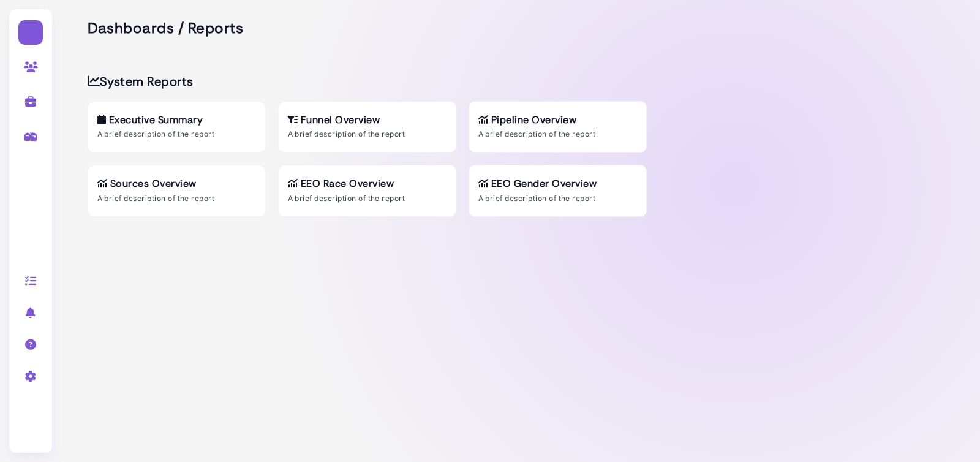 The width and height of the screenshot is (980, 462). What do you see at coordinates (557, 119) in the screenshot?
I see `h2: Pipeline Overview` at bounding box center [557, 119].